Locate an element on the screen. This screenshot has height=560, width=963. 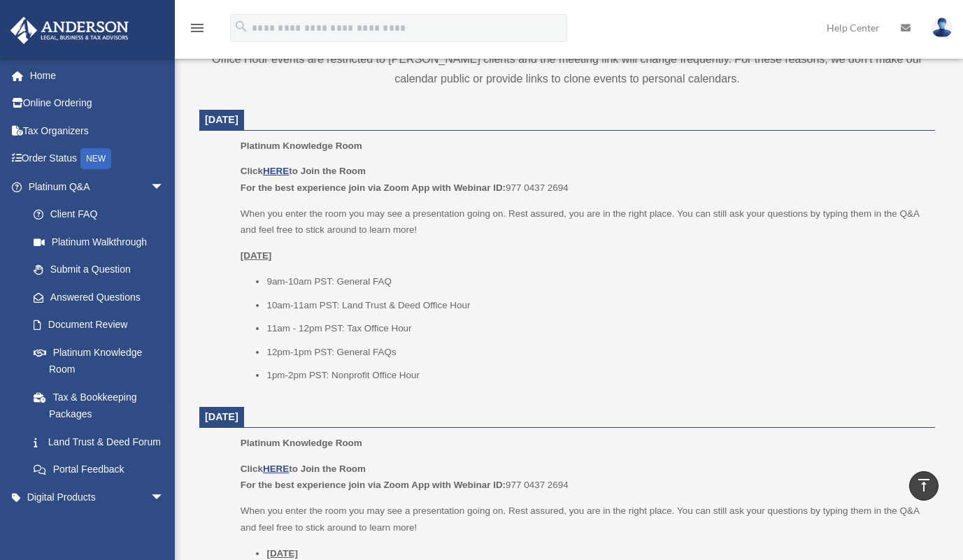
a: Answered Questions is located at coordinates (102, 297).